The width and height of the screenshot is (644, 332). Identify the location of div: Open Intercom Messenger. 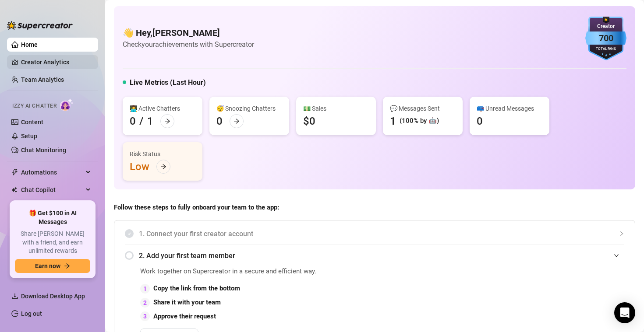
(625, 313).